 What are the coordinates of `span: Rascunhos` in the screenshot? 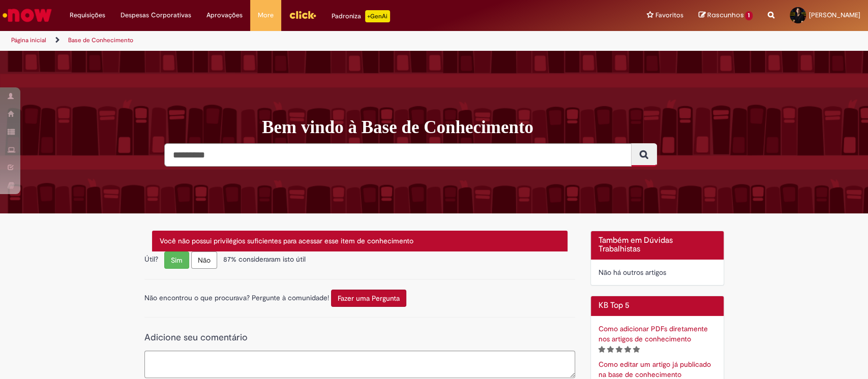 It's located at (725, 15).